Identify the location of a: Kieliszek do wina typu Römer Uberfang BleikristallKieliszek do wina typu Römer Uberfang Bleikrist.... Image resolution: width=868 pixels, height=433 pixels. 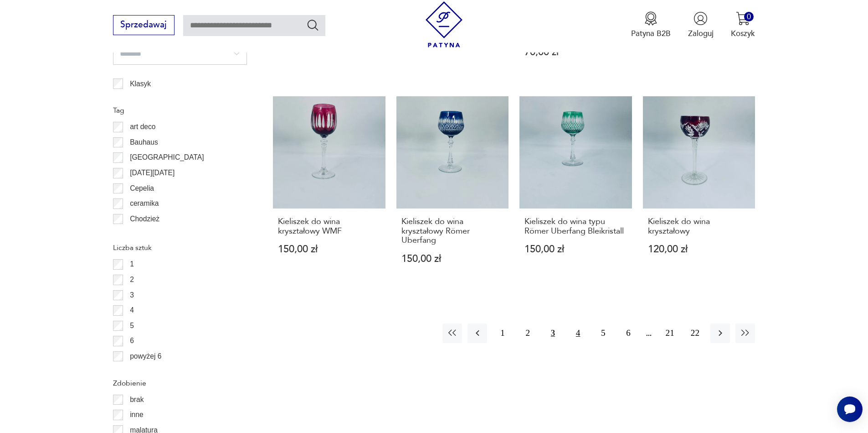
(575, 191).